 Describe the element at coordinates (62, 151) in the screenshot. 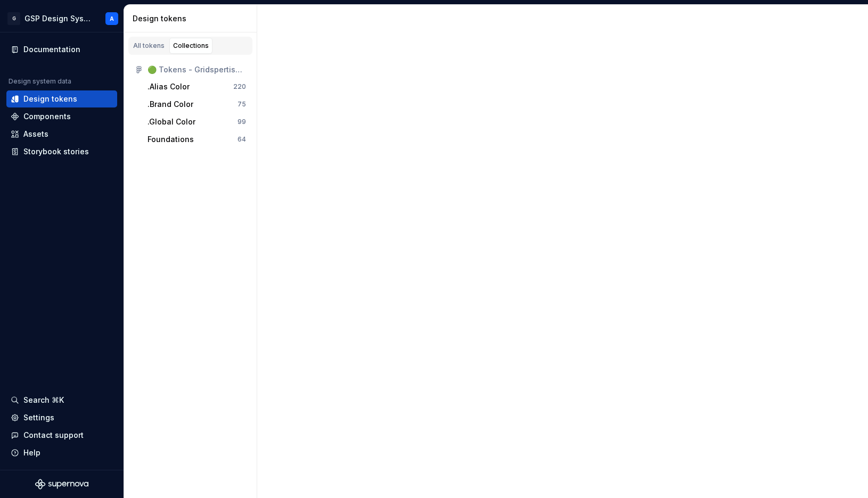

I see `a: Storybook stories` at that location.